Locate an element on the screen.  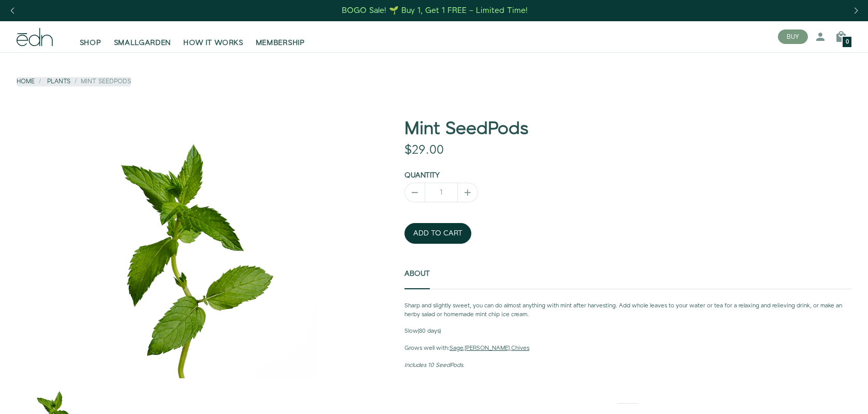
span: 0 is located at coordinates (847, 42).